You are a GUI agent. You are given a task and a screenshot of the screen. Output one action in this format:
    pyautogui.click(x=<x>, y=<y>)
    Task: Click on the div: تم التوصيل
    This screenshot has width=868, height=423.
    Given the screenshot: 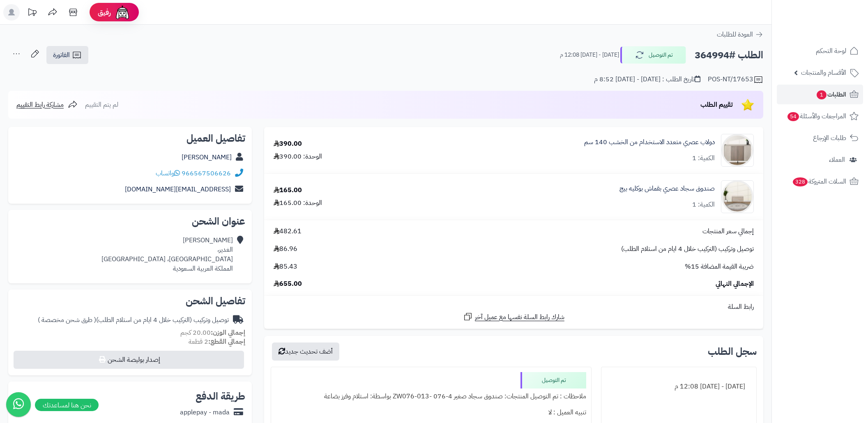 What is the action you would take?
    pyautogui.click(x=553, y=380)
    